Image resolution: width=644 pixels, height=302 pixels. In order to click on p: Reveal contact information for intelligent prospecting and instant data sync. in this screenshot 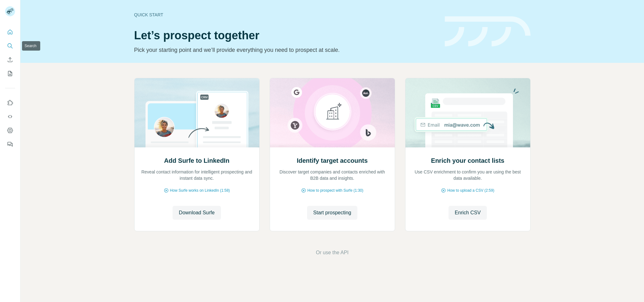, I will do `click(197, 175)`.